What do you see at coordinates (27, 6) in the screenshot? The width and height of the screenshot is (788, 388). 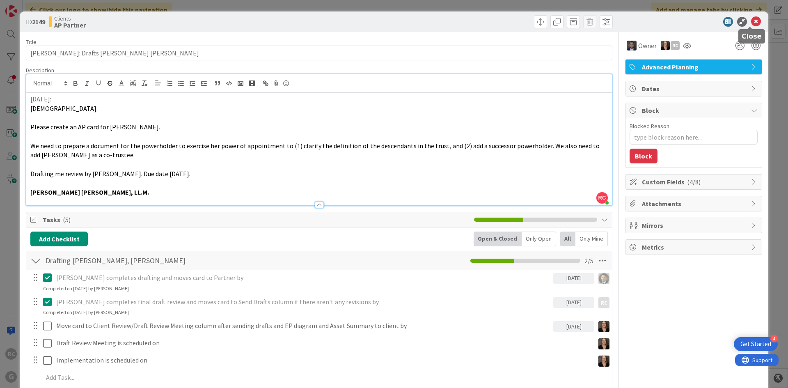 I see `span: Support` at bounding box center [27, 6].